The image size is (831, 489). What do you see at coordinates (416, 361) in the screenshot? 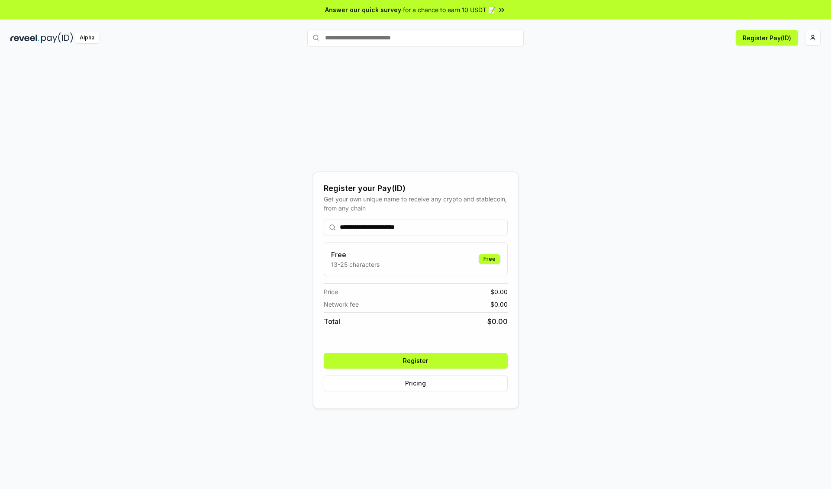
I see `button: Register` at bounding box center [416, 361].